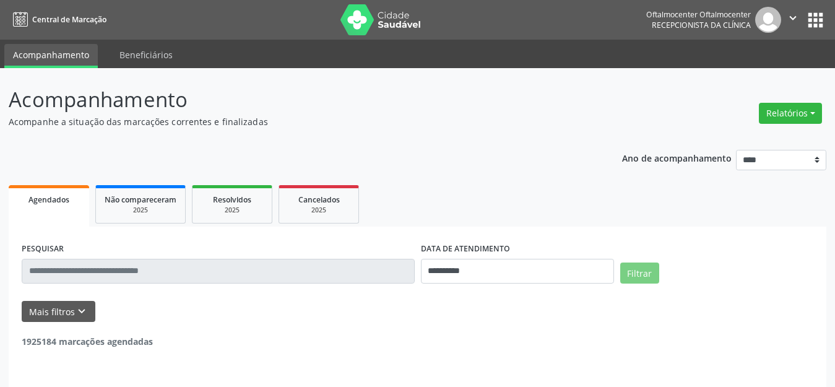 This screenshot has width=835, height=387. I want to click on button: Filtrar, so click(640, 273).